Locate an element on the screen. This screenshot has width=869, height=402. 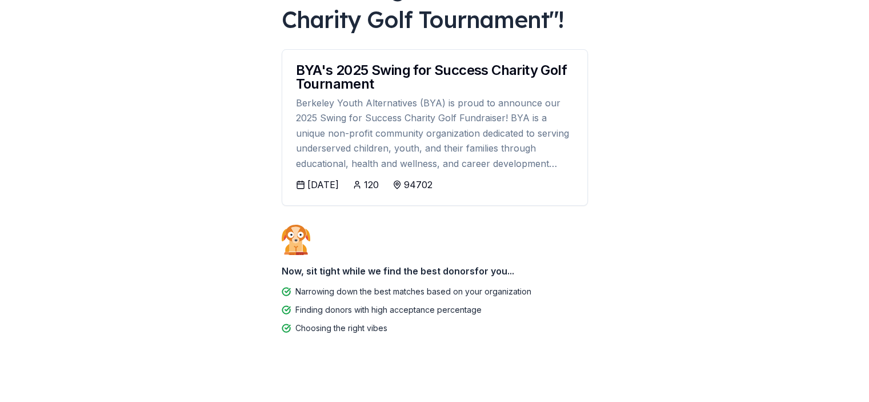
div: 120 is located at coordinates (371, 185).